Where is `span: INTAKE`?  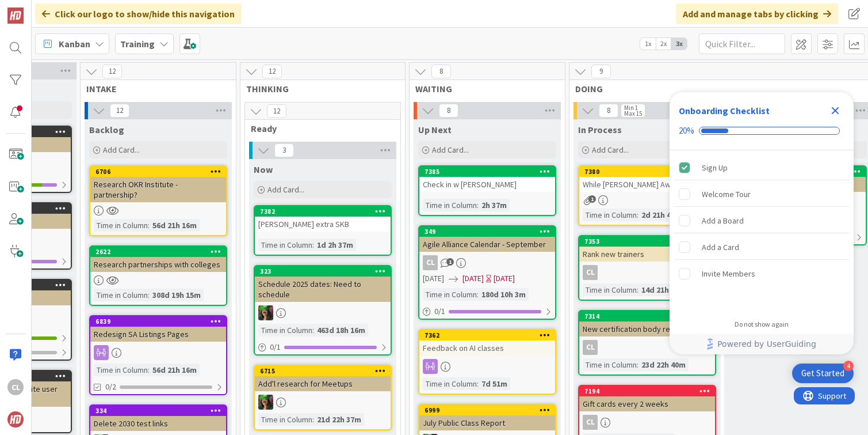 span: INTAKE is located at coordinates (153, 89).